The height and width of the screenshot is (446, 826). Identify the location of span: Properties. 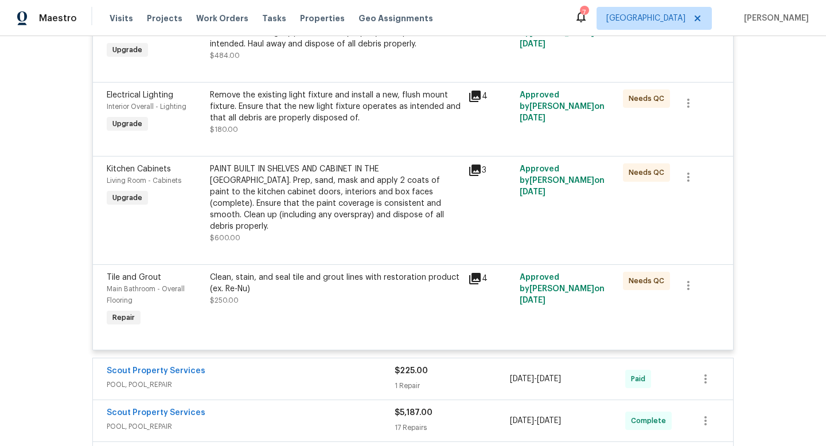
(322, 18).